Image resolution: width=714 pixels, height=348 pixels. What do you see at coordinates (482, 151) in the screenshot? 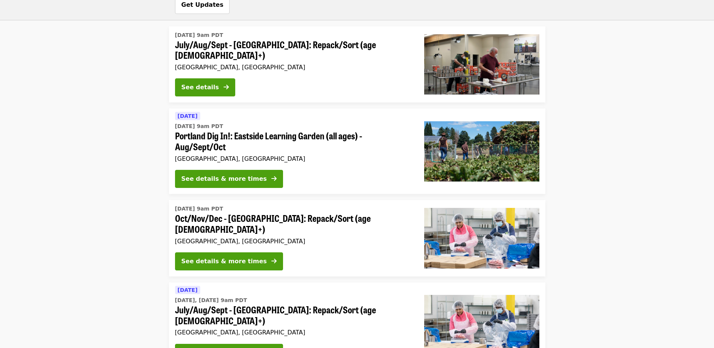
I see `img: Portland Dig In!: Eastside Learning Garden (all ages) - Aug/Sept/Oct organized by Oregon Food Bank` at bounding box center [482, 151].